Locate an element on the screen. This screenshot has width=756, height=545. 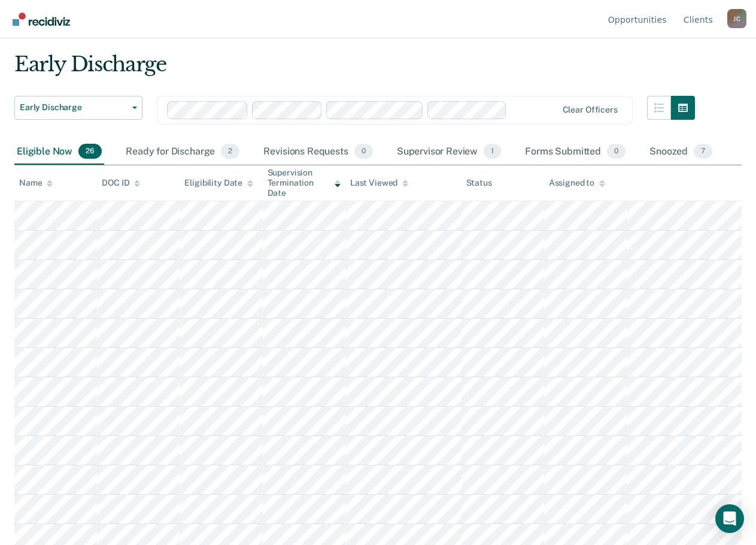
button: Profile dropdown button is located at coordinates (737, 18).